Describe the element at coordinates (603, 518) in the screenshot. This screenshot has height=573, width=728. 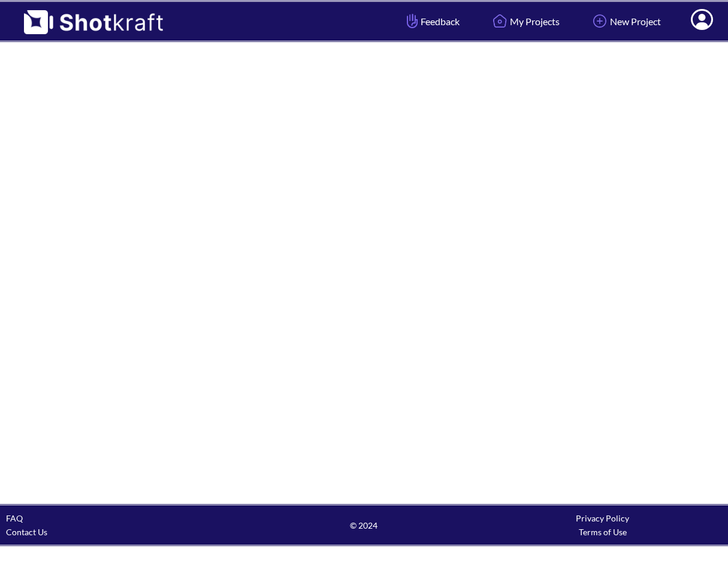
I see `div: Privacy Policy` at that location.